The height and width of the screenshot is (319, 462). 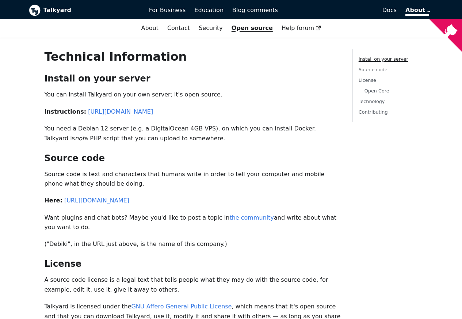 What do you see at coordinates (179, 28) in the screenshot?
I see `a: Contact` at bounding box center [179, 28].